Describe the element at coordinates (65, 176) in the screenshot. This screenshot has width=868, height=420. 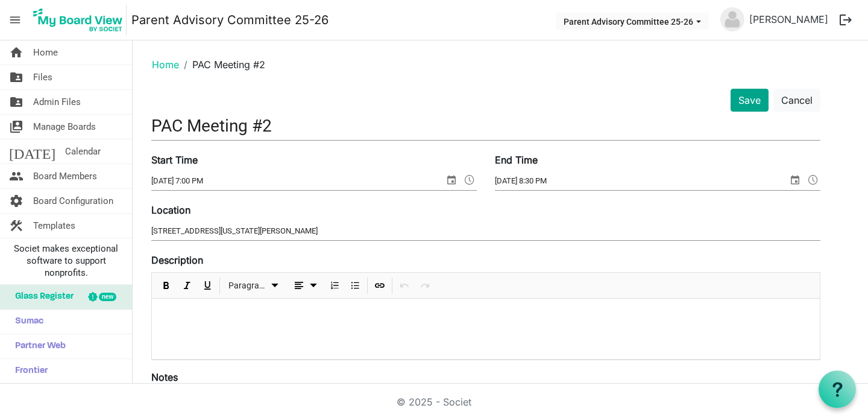
I see `span: Board Members` at that location.